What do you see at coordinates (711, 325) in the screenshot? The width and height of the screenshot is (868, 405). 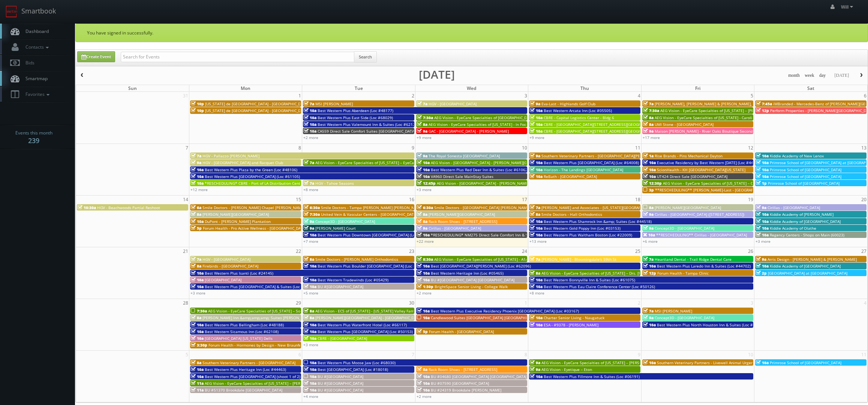 I see `span: Best Western Plus North Houston Inn & Suites (Loc #44475)` at bounding box center [711, 325].